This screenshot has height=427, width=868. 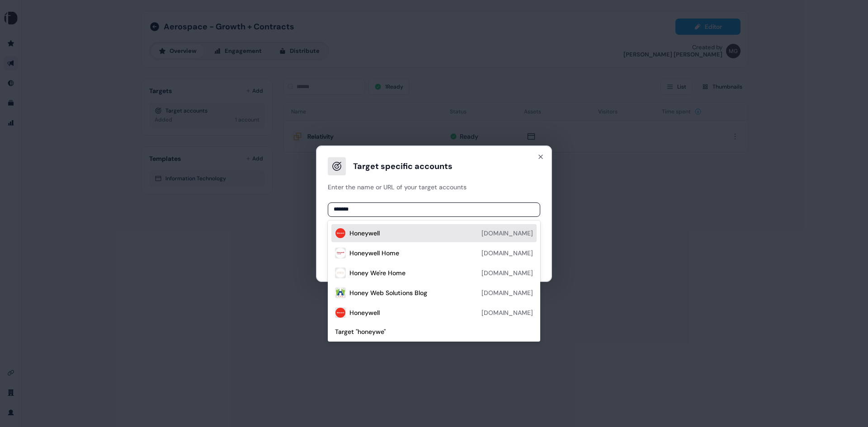 What do you see at coordinates (378, 273) in the screenshot?
I see `div: Honey We're Home` at bounding box center [378, 273].